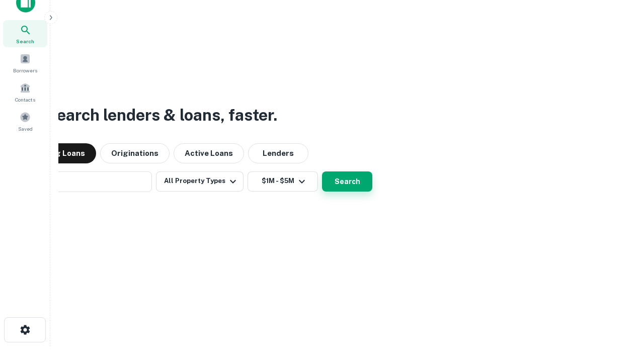 The image size is (644, 362). What do you see at coordinates (283, 181) in the screenshot?
I see `button: $1M - $5M` at bounding box center [283, 181].